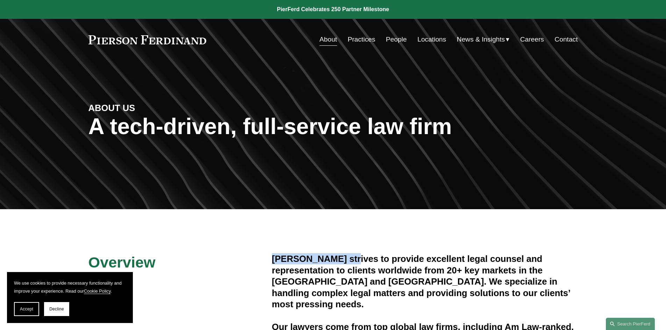 The image size is (666, 330). Describe the element at coordinates (361, 40) in the screenshot. I see `a: Practices` at that location.